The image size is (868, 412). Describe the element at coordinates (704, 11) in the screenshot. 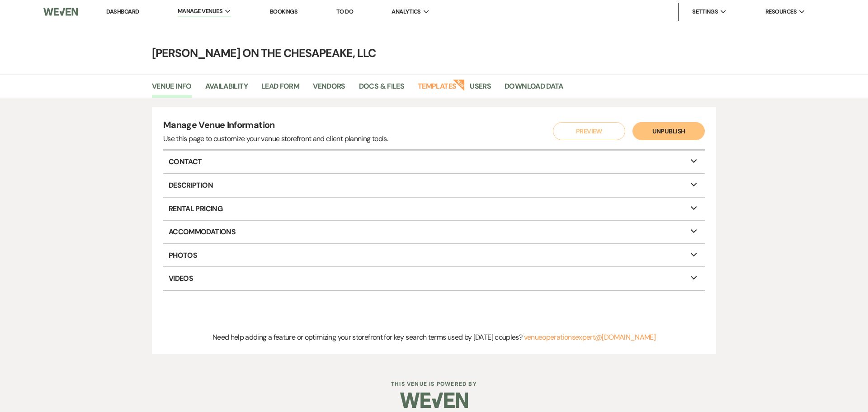

I see `span: Settings` at that location.